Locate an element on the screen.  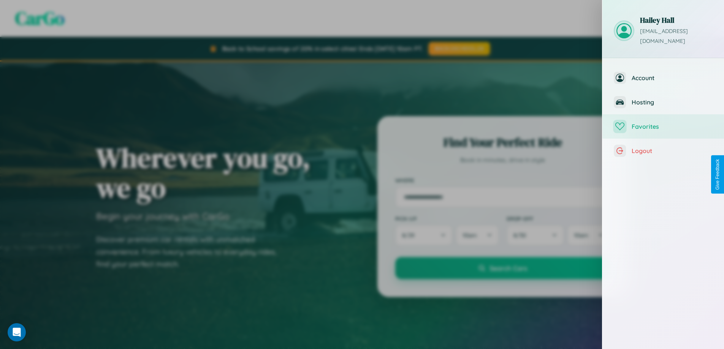
button: Favorites is located at coordinates (663, 127).